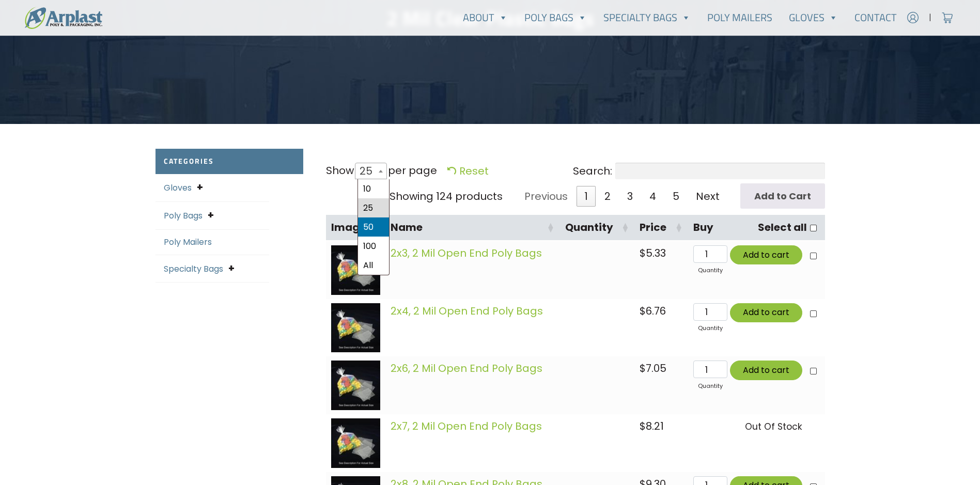 The image size is (980, 485). I want to click on span: Out Of Stock, so click(773, 426).